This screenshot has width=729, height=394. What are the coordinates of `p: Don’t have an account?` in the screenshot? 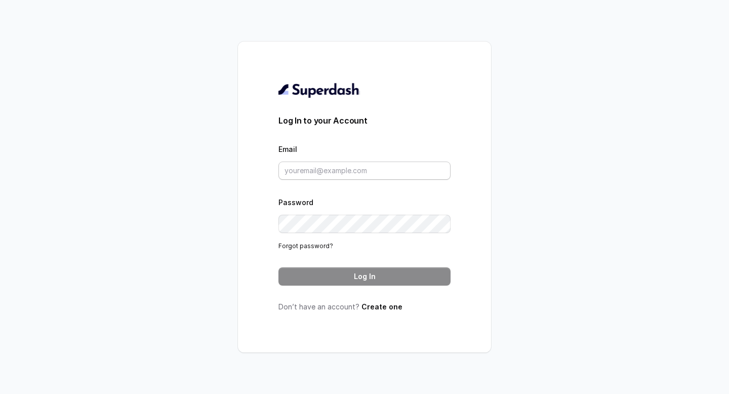 It's located at (365, 307).